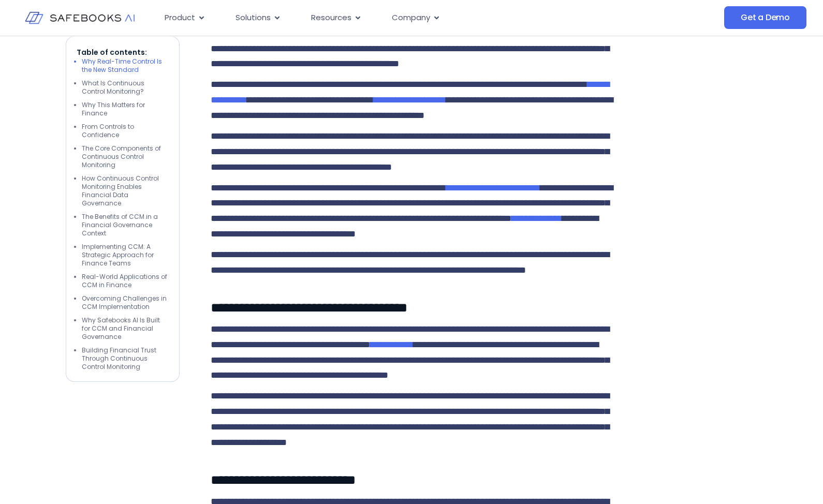 The image size is (823, 504). What do you see at coordinates (765, 18) in the screenshot?
I see `a: Get a Demo` at bounding box center [765, 18].